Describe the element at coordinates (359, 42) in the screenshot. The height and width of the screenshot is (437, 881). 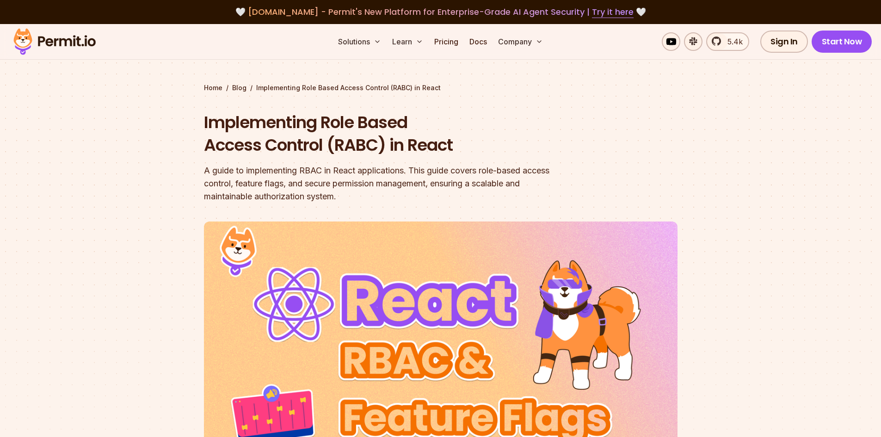
I see `button: Solutions` at that location.